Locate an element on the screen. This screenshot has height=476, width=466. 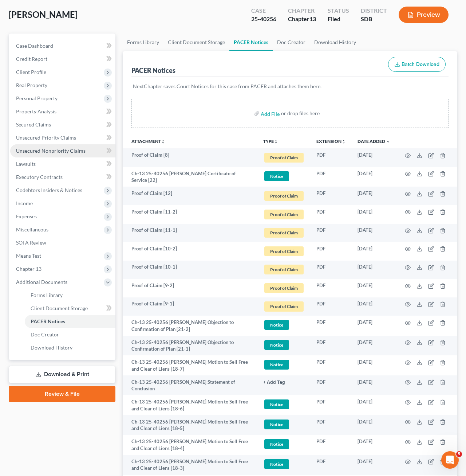
a: Review & File is located at coordinates (62, 394).